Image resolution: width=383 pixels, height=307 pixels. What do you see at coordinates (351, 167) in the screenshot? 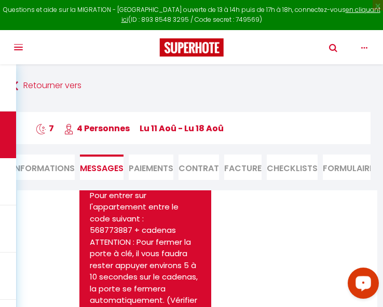
I see `li: FORMULAIRES` at bounding box center [351, 167].